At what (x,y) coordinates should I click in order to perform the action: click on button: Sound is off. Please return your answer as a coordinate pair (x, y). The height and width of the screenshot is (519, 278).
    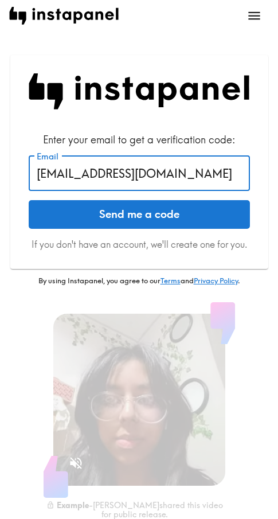
    Looking at the image, I should click on (76, 463).